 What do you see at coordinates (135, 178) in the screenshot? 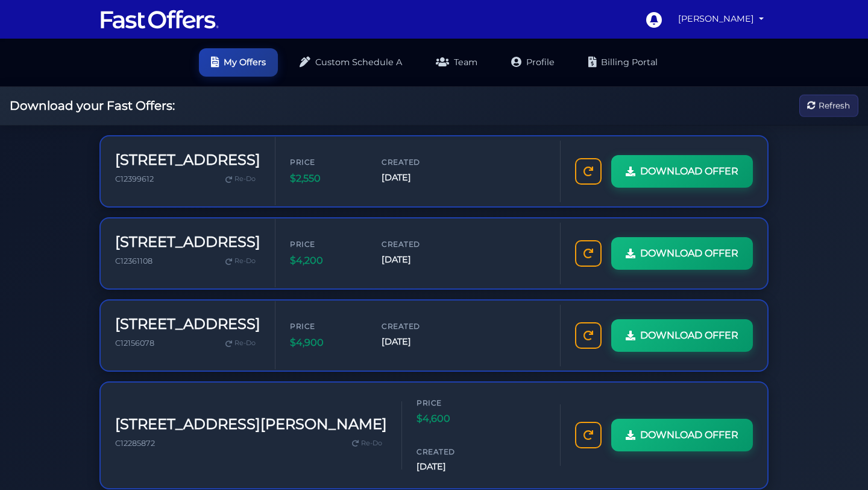
I see `span: C12399612` at bounding box center [135, 178].